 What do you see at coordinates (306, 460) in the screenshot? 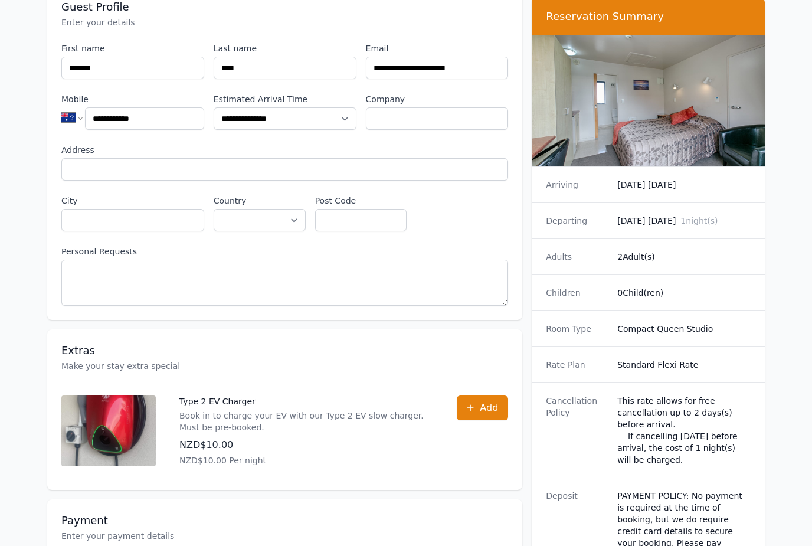
I see `p: NZD$10.00 Per night` at bounding box center [306, 460].